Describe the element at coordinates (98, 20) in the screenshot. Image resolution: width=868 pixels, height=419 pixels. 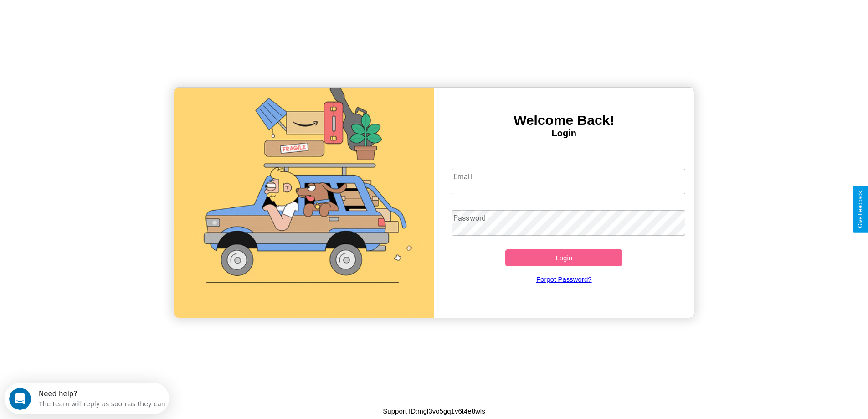
I see `div: The team will reply as soon as they can` at that location.